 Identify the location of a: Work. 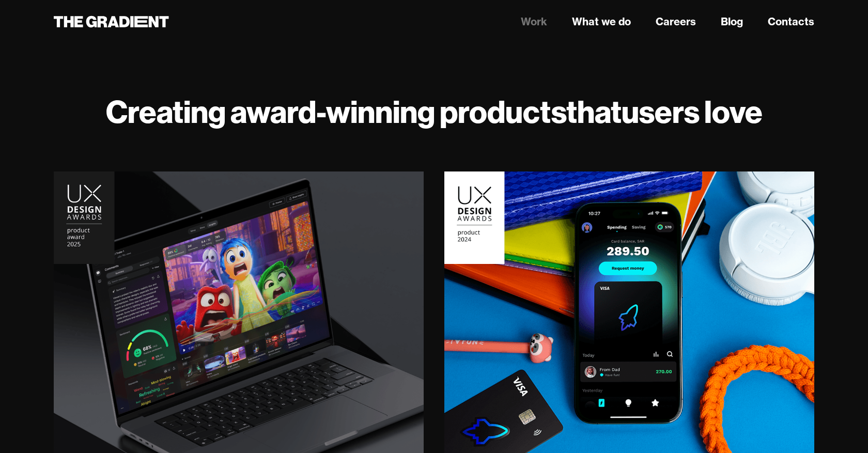
(534, 22).